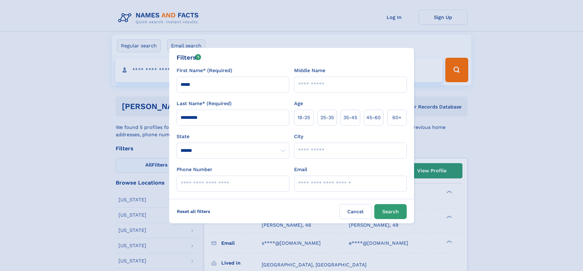 The height and width of the screenshot is (271, 583). I want to click on span: 35‑45, so click(350, 118).